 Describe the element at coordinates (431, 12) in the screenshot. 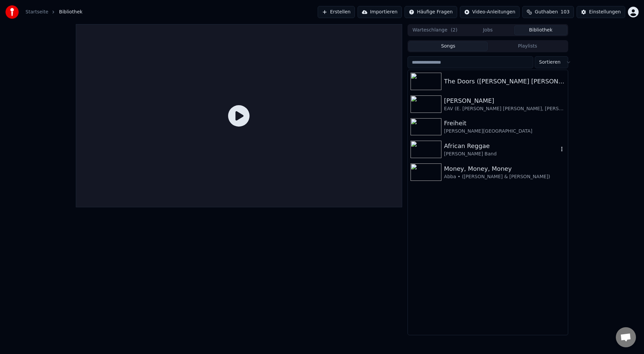

I see `button: Häufige Fragen` at that location.